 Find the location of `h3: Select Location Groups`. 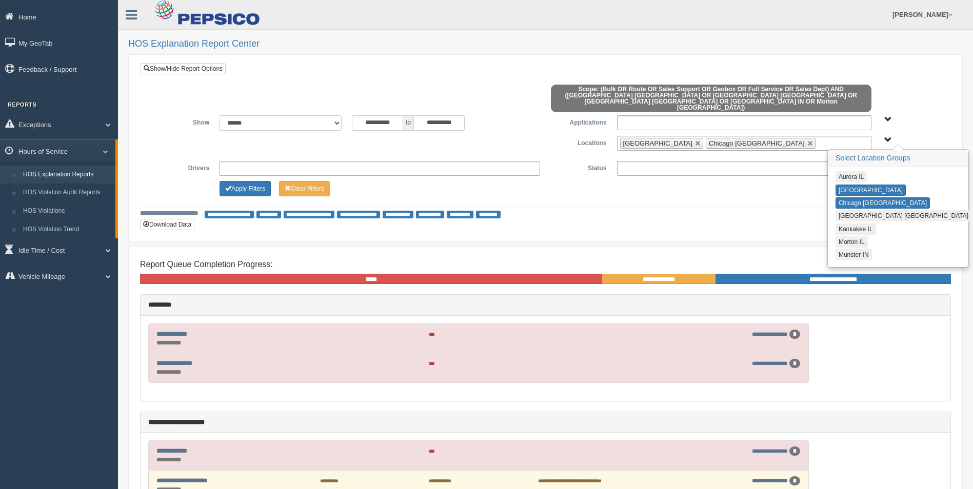

h3: Select Location Groups is located at coordinates (898, 159).